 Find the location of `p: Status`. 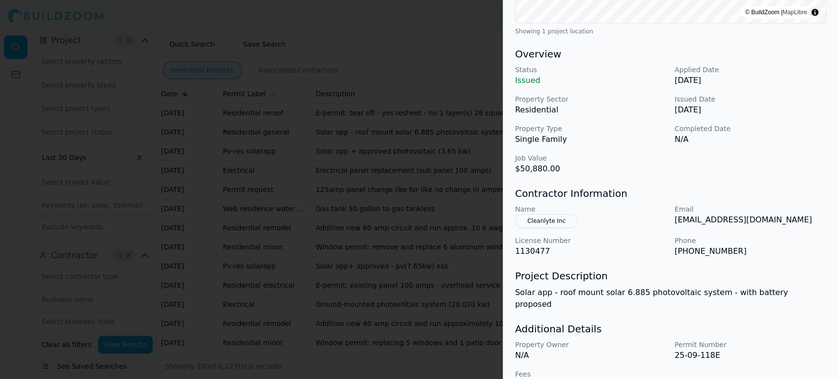

p: Status is located at coordinates (591, 70).